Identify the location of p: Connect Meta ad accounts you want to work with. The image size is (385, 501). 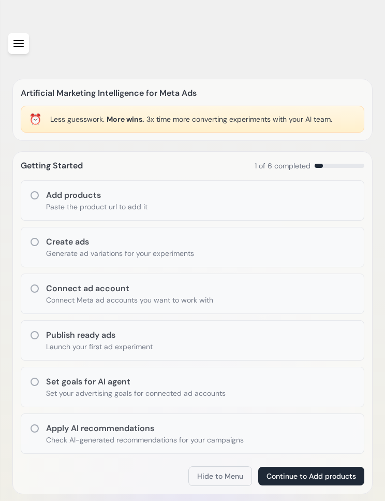
(129, 300).